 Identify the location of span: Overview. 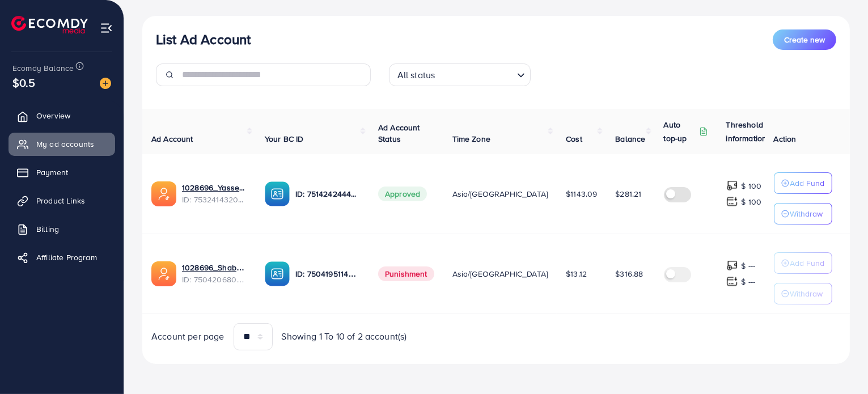
(54, 116).